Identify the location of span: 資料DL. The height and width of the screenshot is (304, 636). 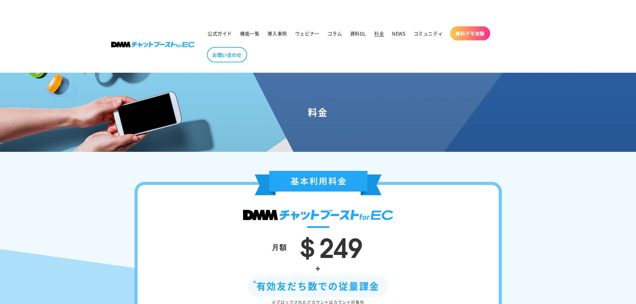
(358, 33).